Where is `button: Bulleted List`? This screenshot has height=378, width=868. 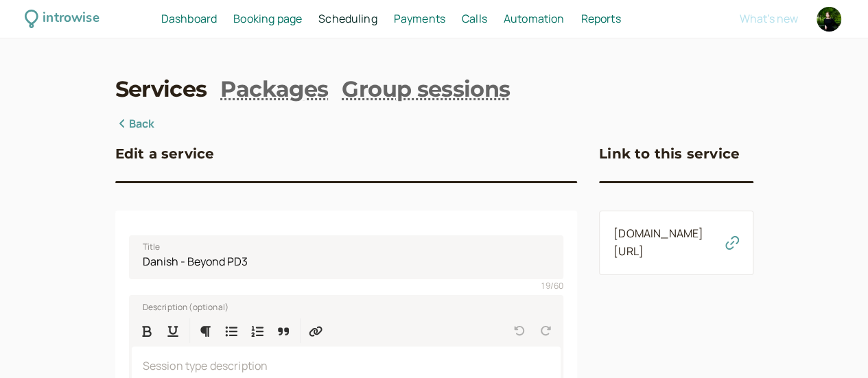
button: Bulleted List is located at coordinates (231, 331).